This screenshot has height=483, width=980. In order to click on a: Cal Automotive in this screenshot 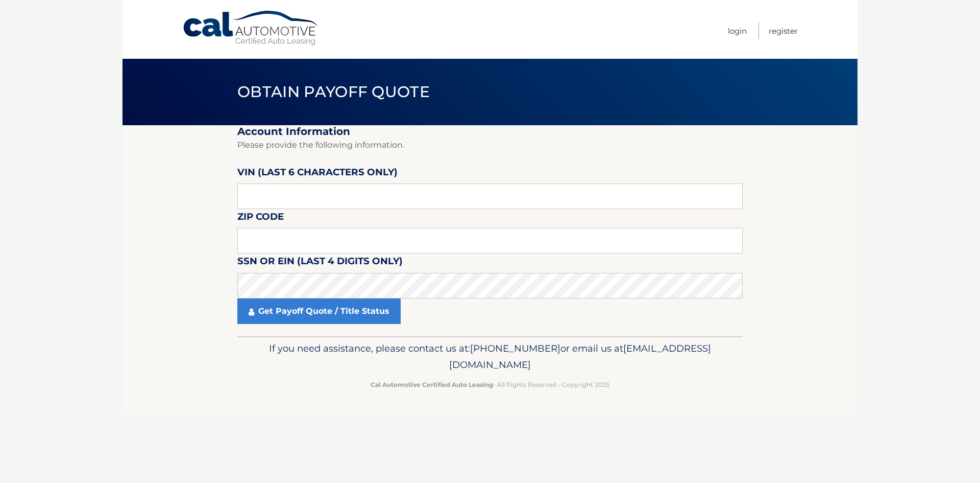, I will do `click(251, 28)`.